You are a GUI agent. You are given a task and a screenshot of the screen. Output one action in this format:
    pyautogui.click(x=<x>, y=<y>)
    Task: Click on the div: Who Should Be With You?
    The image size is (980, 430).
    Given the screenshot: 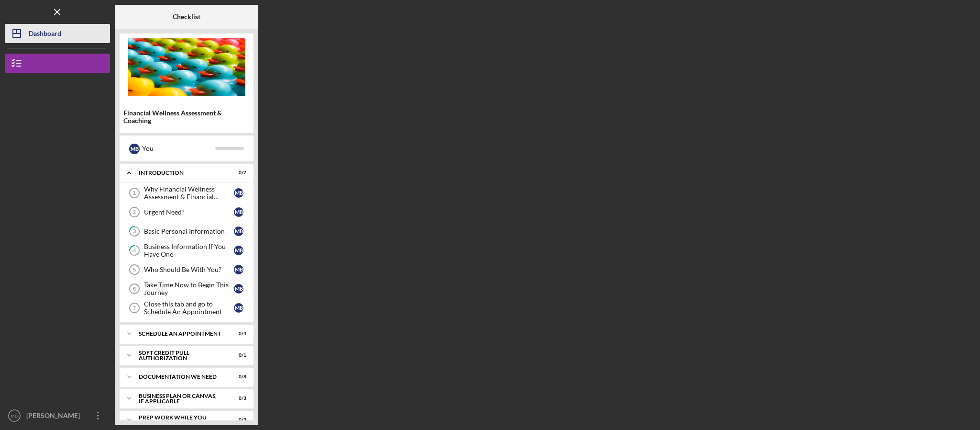 What is the action you would take?
    pyautogui.click(x=189, y=270)
    